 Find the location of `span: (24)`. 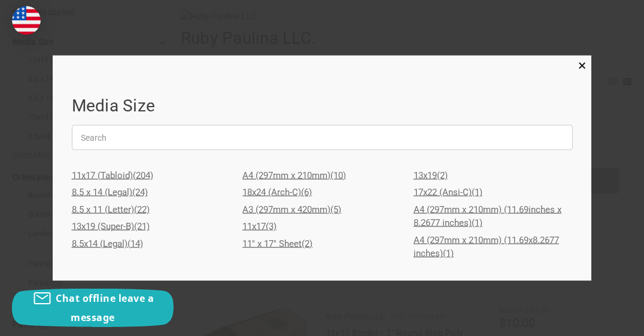

span: (24) is located at coordinates (140, 192).